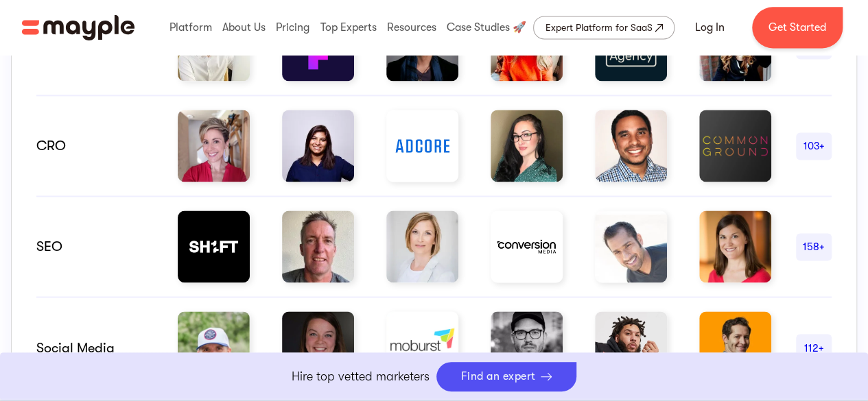 This screenshot has height=401, width=868. What do you see at coordinates (191, 28) in the screenshot?
I see `div: Platform` at bounding box center [191, 28].